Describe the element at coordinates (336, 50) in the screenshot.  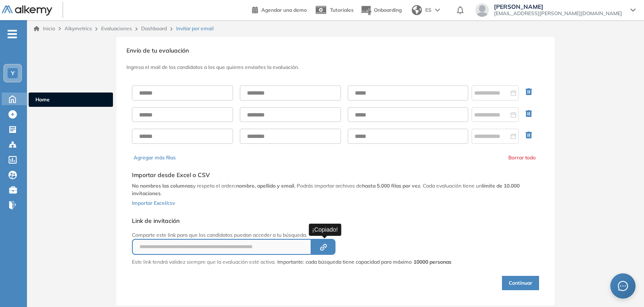
I see `h3: Envío de tu evaluación` at that location.